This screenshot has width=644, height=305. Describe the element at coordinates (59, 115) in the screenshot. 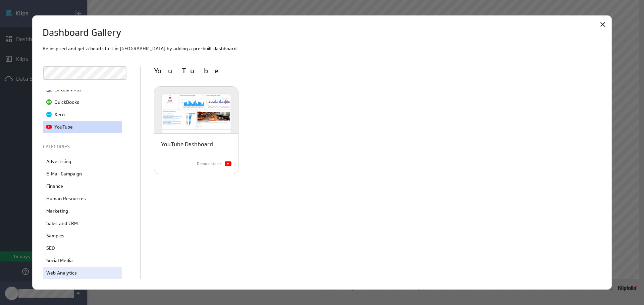

I see `p: Xero` at that location.